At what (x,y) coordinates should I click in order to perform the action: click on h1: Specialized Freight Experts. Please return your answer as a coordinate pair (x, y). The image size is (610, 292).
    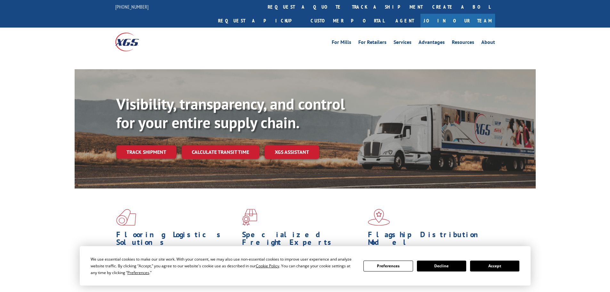
    Looking at the image, I should click on (303, 240).